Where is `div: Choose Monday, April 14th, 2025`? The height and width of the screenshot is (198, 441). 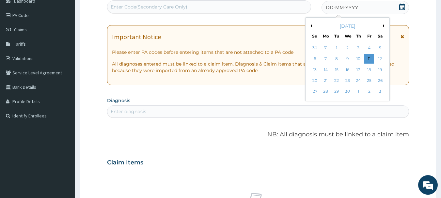 div: Choose Monday, April 14th, 2025 is located at coordinates (326, 70).